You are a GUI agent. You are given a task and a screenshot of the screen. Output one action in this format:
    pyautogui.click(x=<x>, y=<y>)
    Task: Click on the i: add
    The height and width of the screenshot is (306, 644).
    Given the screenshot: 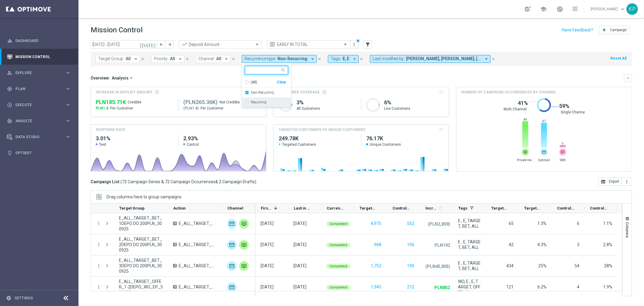 What is the action you would take?
    pyautogui.click(x=604, y=30)
    